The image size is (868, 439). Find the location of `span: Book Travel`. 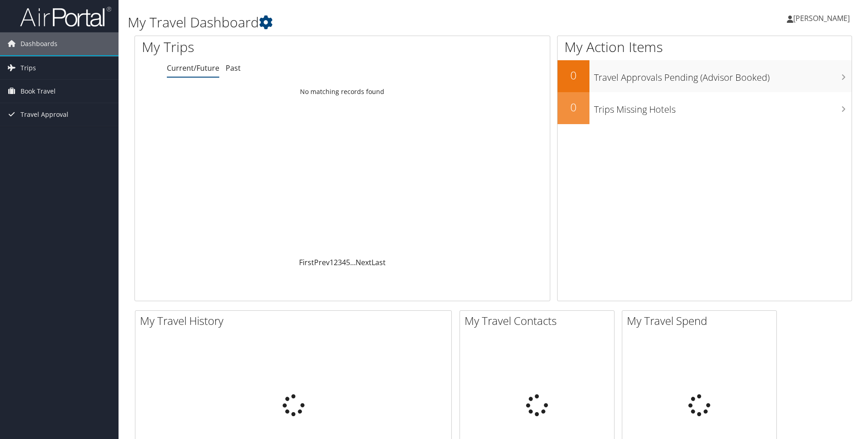

span: Book Travel is located at coordinates (38, 91).